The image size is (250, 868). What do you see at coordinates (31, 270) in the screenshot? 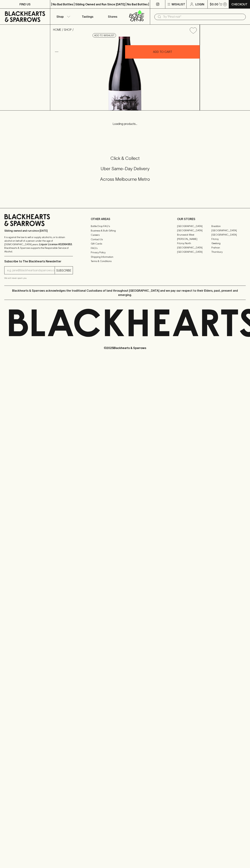
I see `input: e.g. jane@blackheartsandsparrows.com.au` at bounding box center [31, 270].